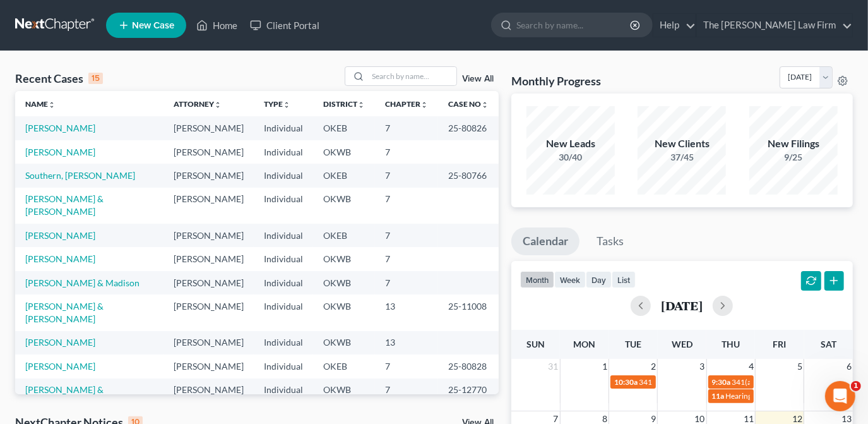 Image resolution: width=868 pixels, height=424 pixels. What do you see at coordinates (571, 143) in the screenshot?
I see `div: New Leads` at bounding box center [571, 143].